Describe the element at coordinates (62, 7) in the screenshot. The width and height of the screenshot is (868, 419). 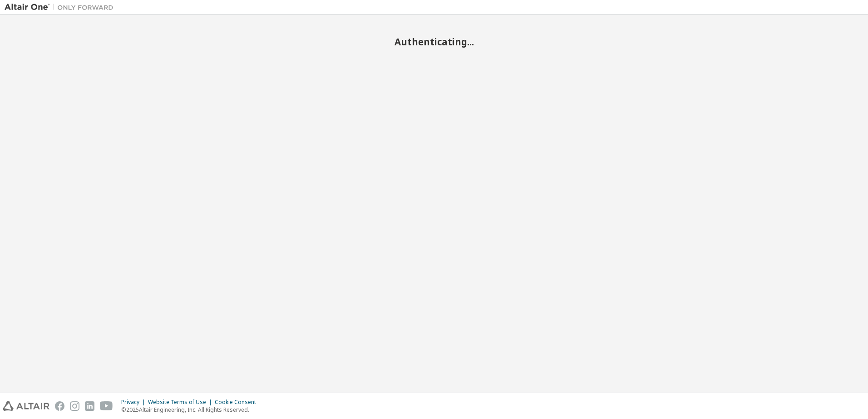
I see `img: Altair One` at that location.